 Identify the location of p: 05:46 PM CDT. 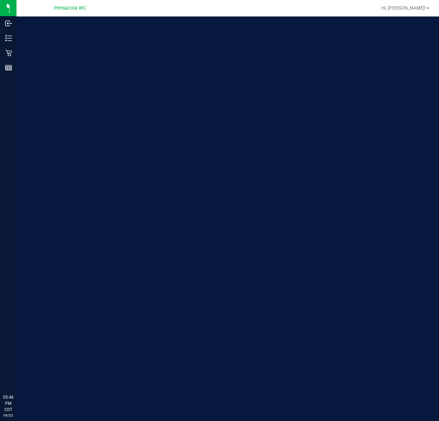
(8, 403).